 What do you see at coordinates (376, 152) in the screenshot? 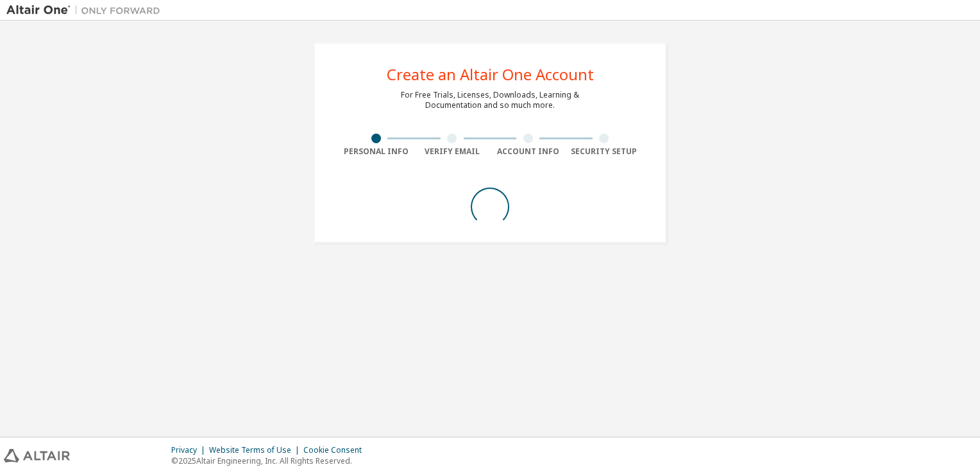
I see `div: Personal Info` at bounding box center [376, 152].